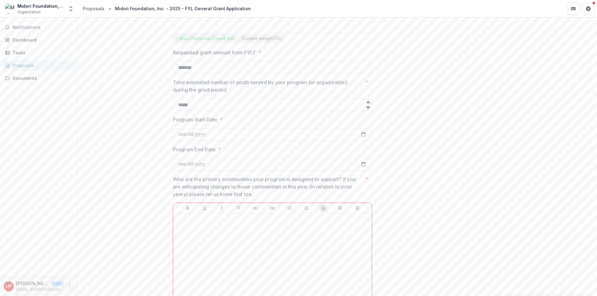  Describe the element at coordinates (195, 120) in the screenshot. I see `p: Program Start Date` at that location.